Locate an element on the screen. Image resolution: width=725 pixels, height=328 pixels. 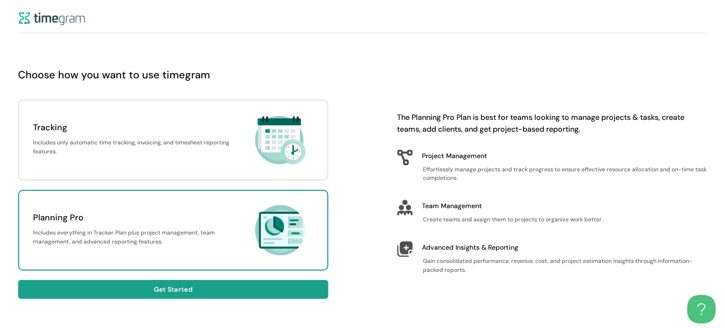
div: Planning ProIncludes everything in Tracker Plan plus project management, team management, and adv... is located at coordinates (173, 230).